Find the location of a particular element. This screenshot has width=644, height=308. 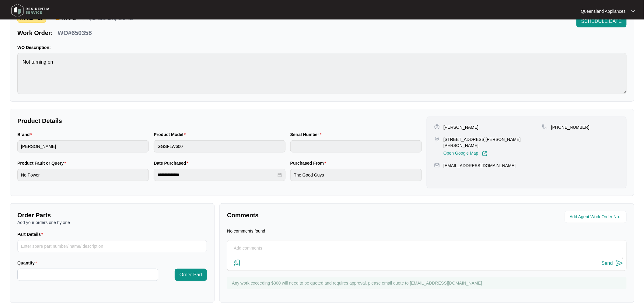

p: Order Parts is located at coordinates (112, 215).